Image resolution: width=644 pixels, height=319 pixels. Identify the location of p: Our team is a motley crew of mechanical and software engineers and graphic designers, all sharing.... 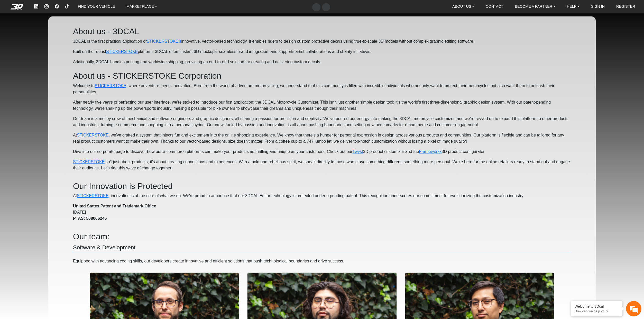
(322, 122).